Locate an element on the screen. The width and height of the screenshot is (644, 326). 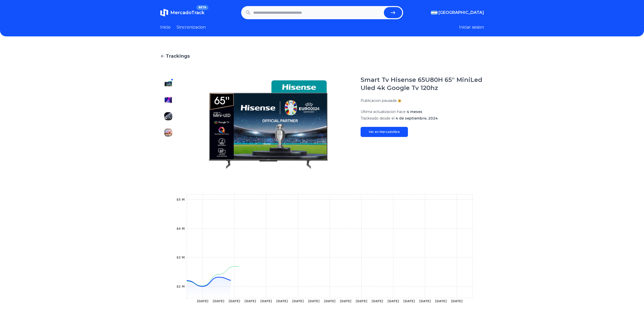
span: Ultima actualizacion hace is located at coordinates (383, 112).